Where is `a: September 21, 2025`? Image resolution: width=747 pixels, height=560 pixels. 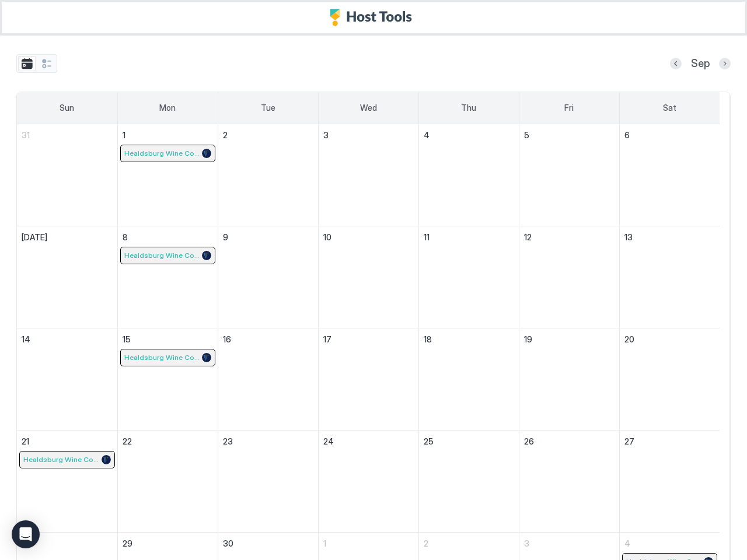 a: September 21, 2025 is located at coordinates (67, 442).